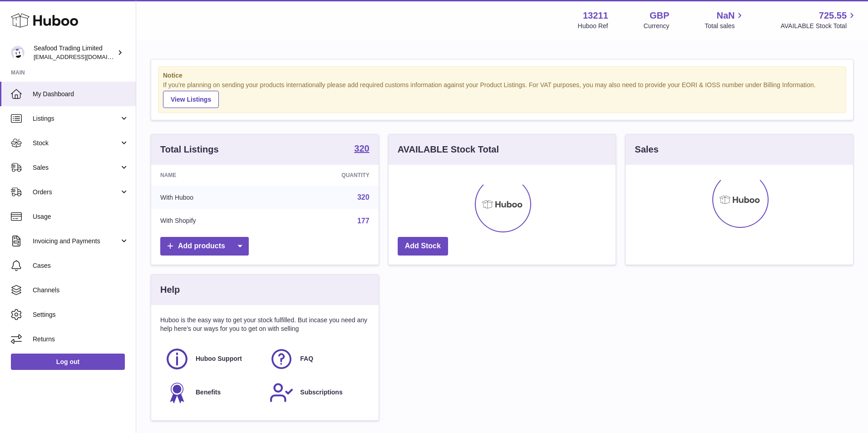  What do you see at coordinates (212, 198) in the screenshot?
I see `td: With Huboo` at bounding box center [212, 198].